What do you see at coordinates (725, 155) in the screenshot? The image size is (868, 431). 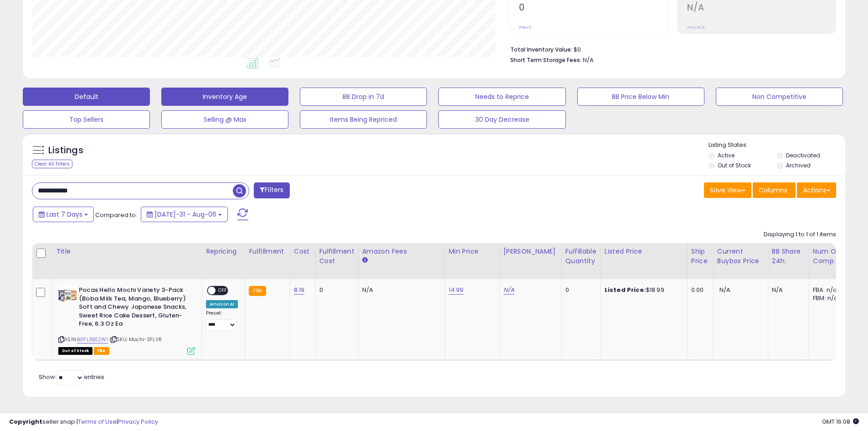 I see `label: Active` at bounding box center [725, 155].